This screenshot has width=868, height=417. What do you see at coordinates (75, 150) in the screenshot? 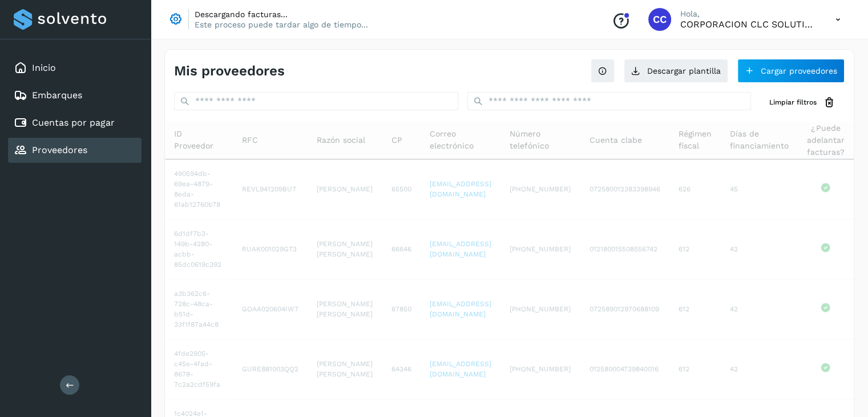
I see `div: Proveedores` at bounding box center [75, 150].